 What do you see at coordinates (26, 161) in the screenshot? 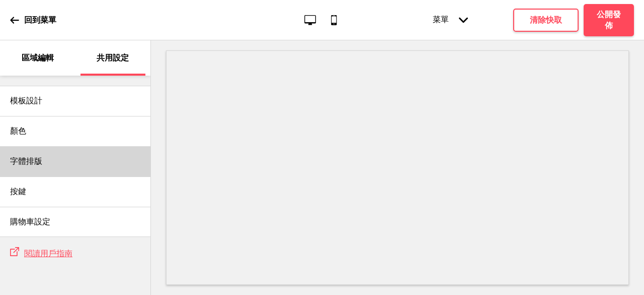
I see `h4: 字體排版` at bounding box center [26, 161].